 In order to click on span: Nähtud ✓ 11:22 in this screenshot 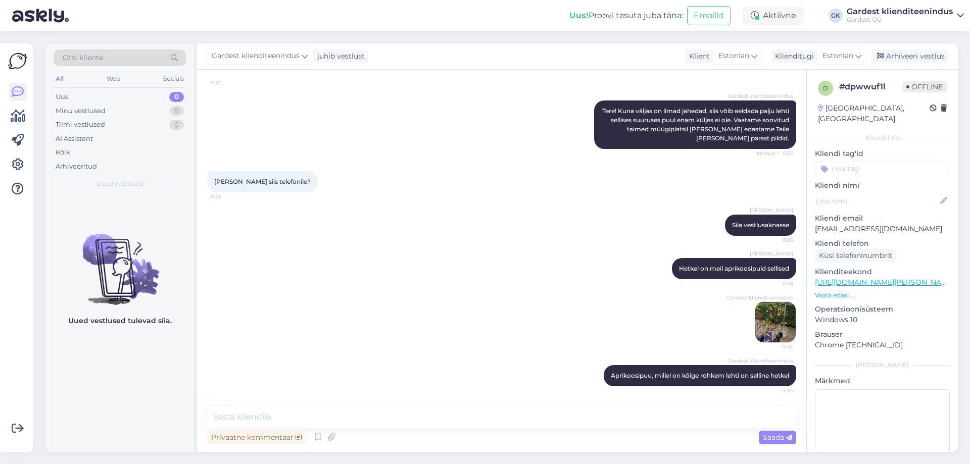, I will do `click(774, 153)`.